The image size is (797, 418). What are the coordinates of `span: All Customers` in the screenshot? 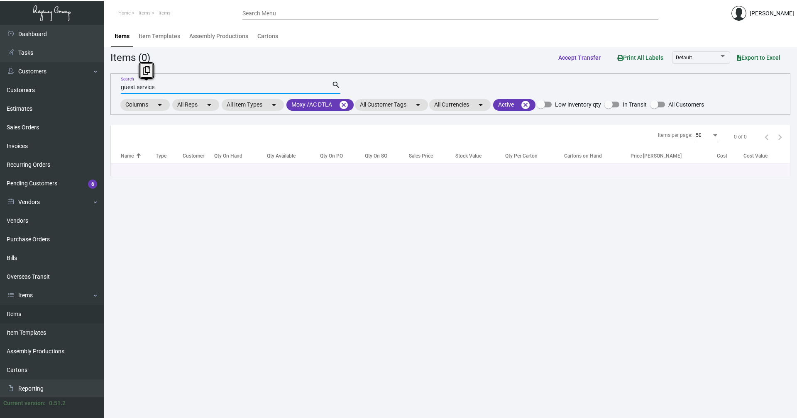 It's located at (686, 105).